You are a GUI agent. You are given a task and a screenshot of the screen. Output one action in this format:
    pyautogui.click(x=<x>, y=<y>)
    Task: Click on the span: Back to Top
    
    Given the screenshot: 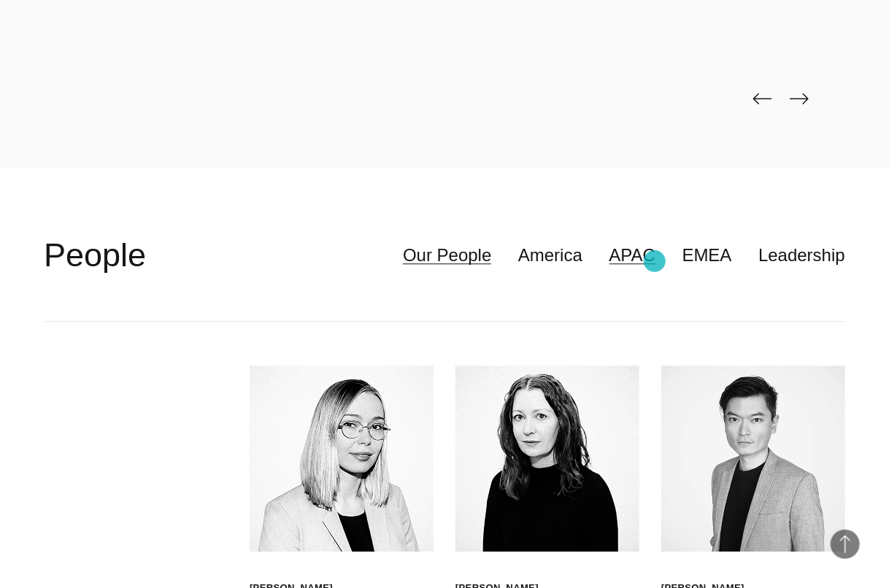 What is the action you would take?
    pyautogui.click(x=845, y=544)
    